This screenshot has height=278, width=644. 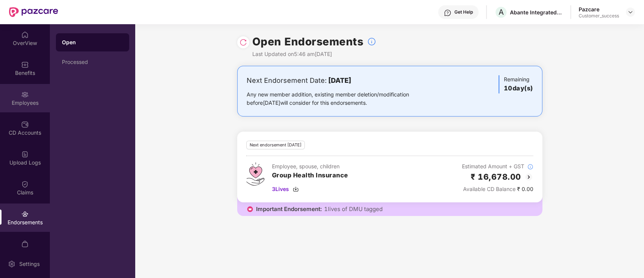 I want to click on img: svg+xml;base64,PHN2ZyBpZD0iRHJvcGRvd24tMzJ4MzIiIHhtbG5zPSJodHRwOi8vd3d3LnczLm9yZy8yMDAwL3N2ZyIgd2..., so click(x=631, y=12).